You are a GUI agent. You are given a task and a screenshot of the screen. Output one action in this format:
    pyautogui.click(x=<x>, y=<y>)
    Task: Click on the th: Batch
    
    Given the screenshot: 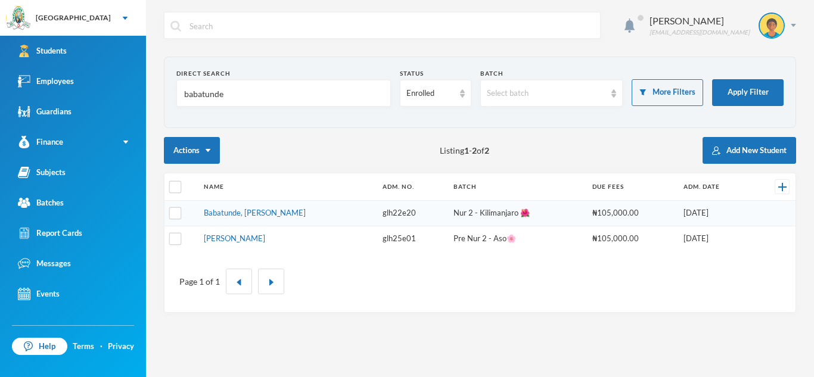 What is the action you would take?
    pyautogui.click(x=517, y=187)
    